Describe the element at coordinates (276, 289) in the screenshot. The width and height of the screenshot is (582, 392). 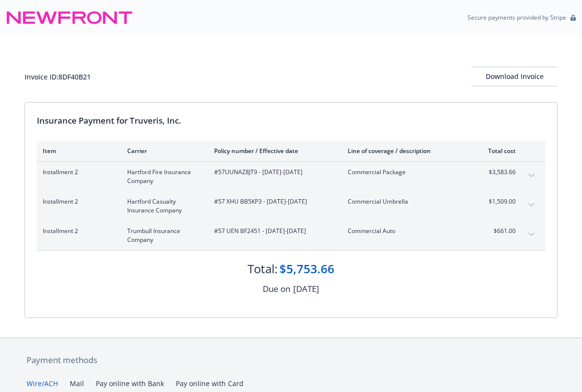
I see `div: Due on` at that location.